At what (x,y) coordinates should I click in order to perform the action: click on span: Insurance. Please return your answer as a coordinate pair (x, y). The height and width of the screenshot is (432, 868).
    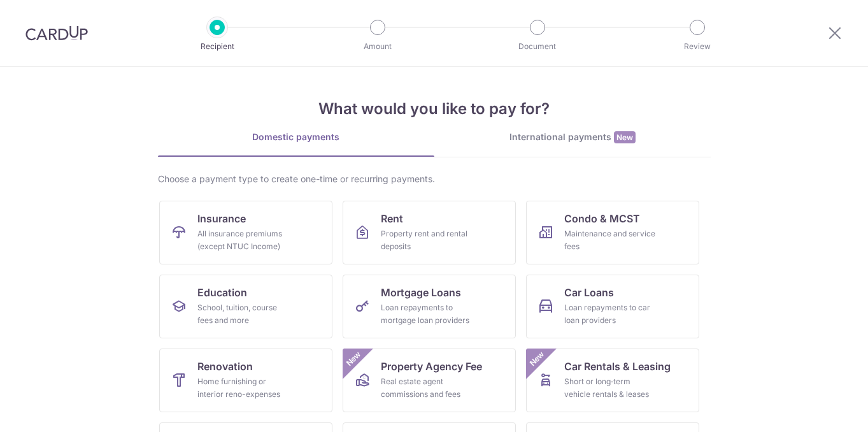
    Looking at the image, I should click on (222, 219).